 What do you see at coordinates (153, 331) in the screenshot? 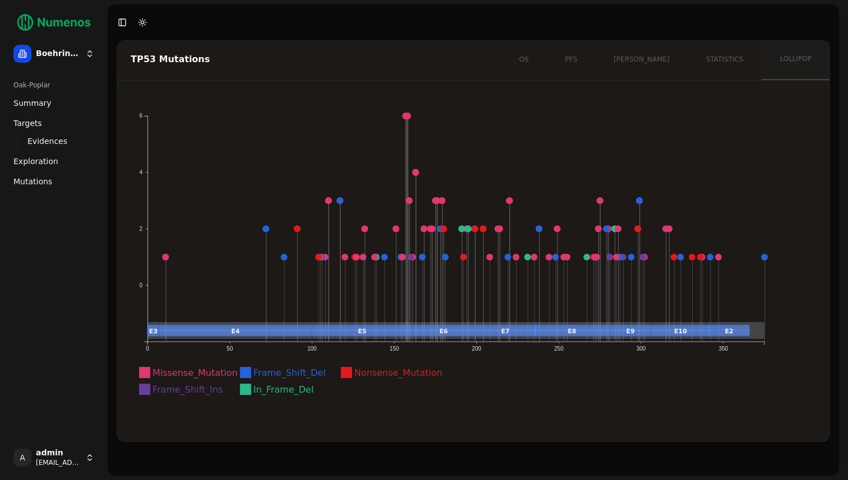
I see `text: E3` at bounding box center [153, 331].